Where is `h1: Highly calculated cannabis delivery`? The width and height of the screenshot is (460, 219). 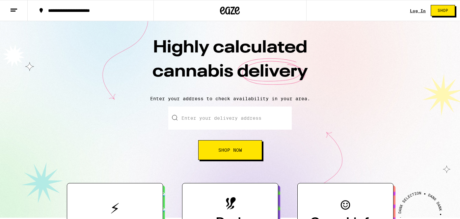
h1: Highly calculated cannabis delivery is located at coordinates (230, 63).